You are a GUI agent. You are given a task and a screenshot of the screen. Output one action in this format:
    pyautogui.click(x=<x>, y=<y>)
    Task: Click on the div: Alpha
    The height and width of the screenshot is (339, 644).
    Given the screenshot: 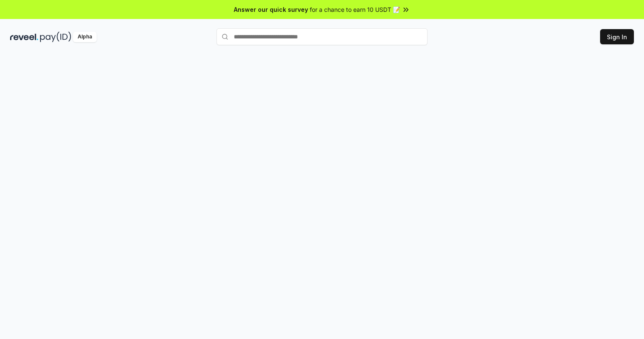 What is the action you would take?
    pyautogui.click(x=85, y=37)
    